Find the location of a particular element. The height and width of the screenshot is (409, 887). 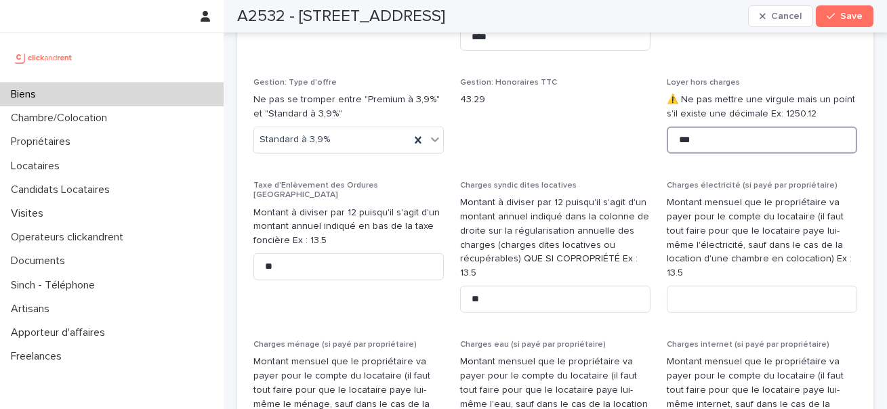

span: Charges syndic dites locatives is located at coordinates (518, 186).